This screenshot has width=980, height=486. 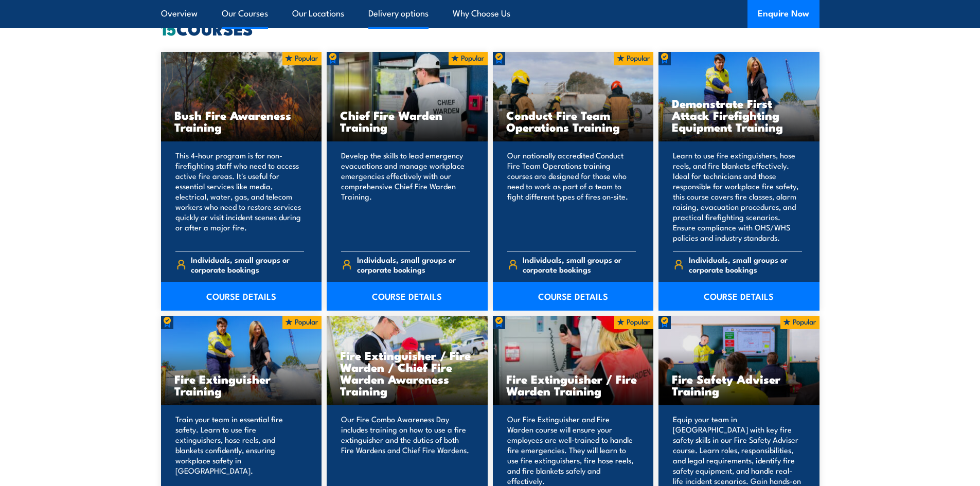 I want to click on p: Learn to use fire extinguishers, hose reels, and fire blankets effectively. Ideal for technicians..., so click(x=737, y=196).